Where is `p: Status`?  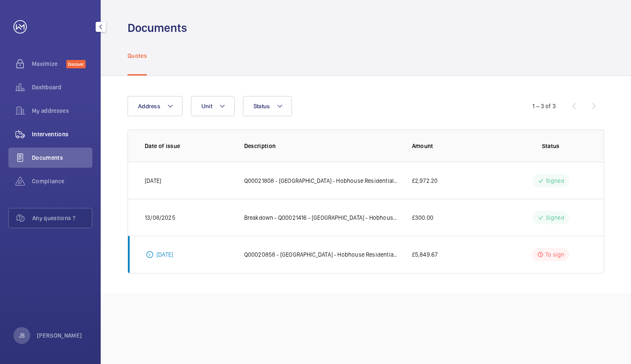 p: Status is located at coordinates (551, 146).